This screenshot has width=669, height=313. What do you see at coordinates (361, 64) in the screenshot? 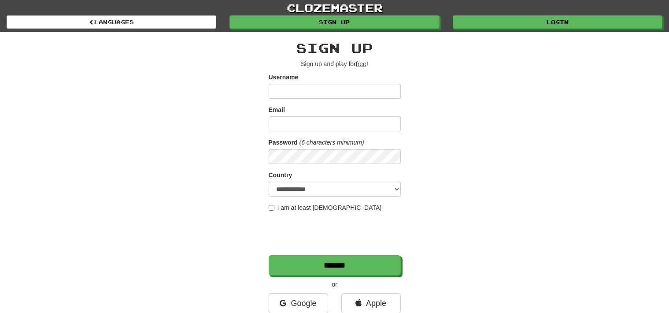
I see `u: free` at bounding box center [361, 64].